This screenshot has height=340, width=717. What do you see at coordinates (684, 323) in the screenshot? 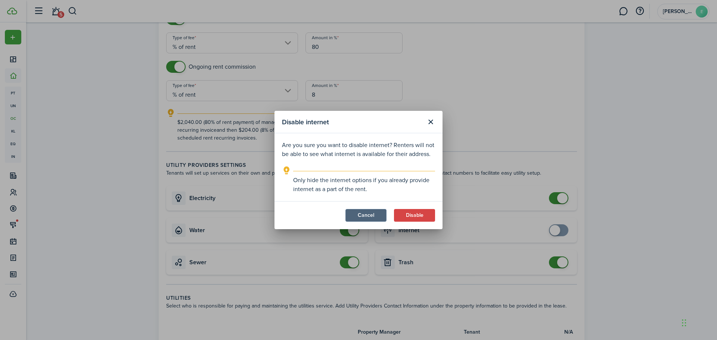
I see `div: Drag` at bounding box center [684, 323].